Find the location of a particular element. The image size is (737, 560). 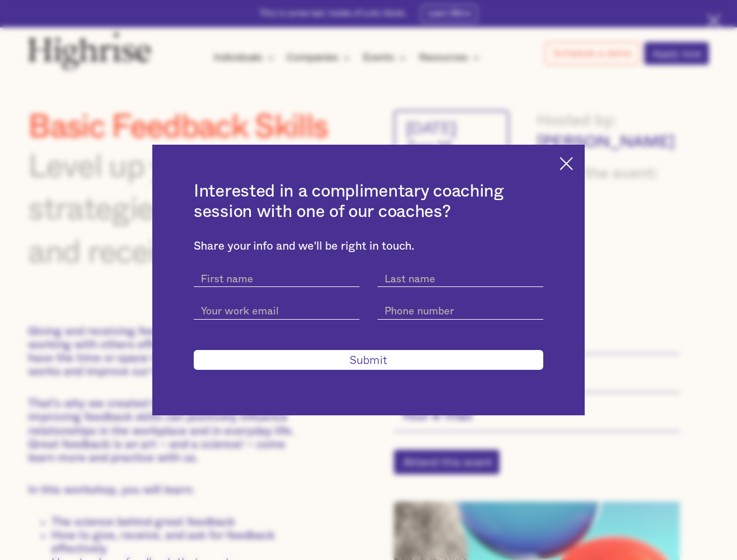

input: First name is located at coordinates (277, 277).